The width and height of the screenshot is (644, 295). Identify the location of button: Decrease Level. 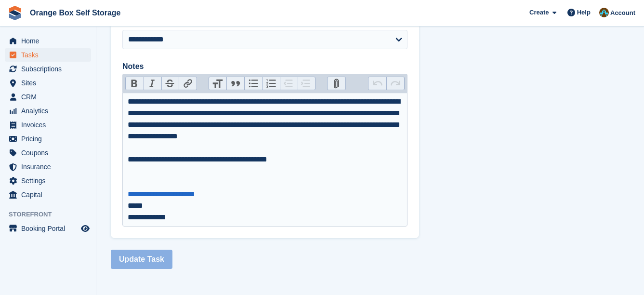
(289, 83).